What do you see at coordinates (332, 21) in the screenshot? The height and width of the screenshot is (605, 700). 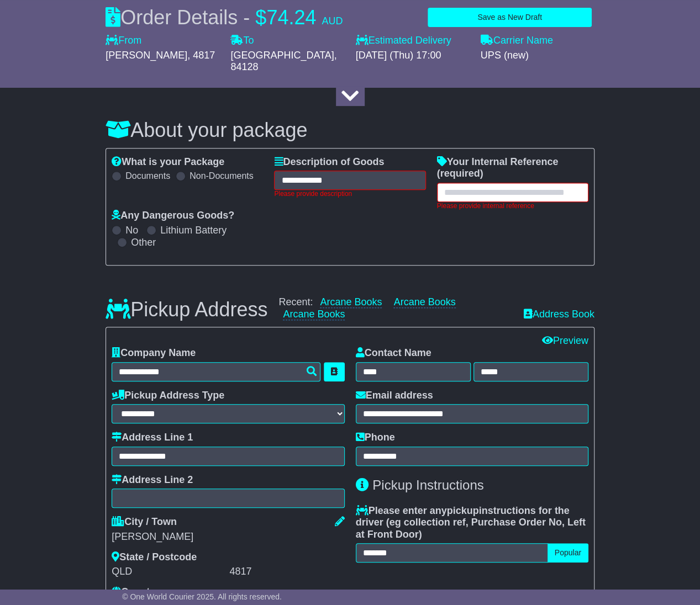 I see `span: AUD` at bounding box center [332, 21].